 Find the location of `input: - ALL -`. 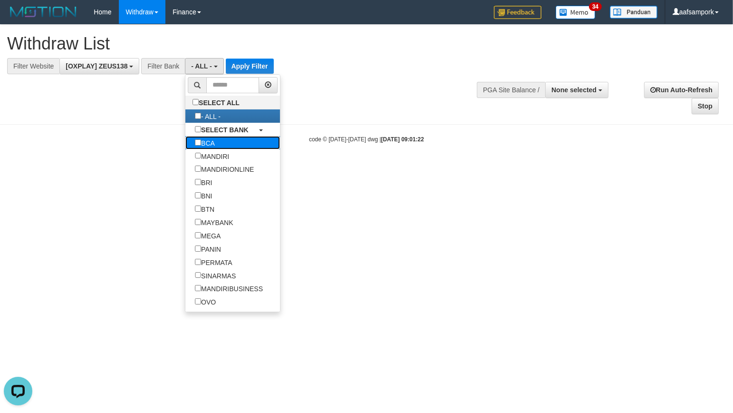

input: - ALL - is located at coordinates (198, 116).